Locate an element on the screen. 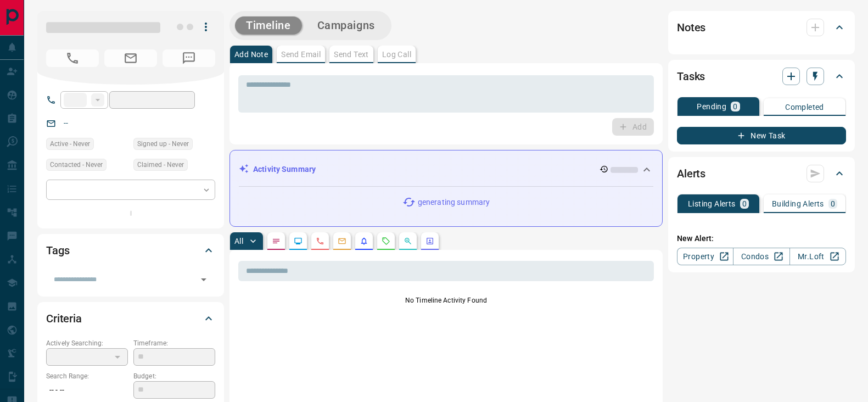  div: Notes is located at coordinates (761, 27).